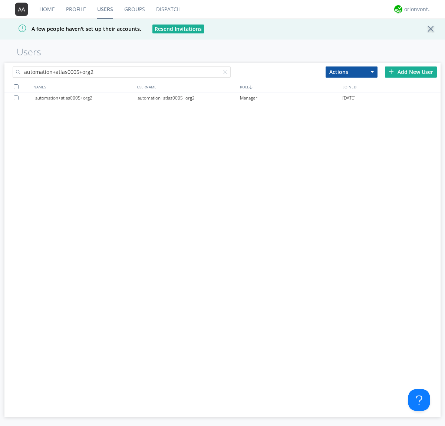 Image resolution: width=445 pixels, height=426 pixels. Describe the element at coordinates (122, 72) in the screenshot. I see `input: Search users` at that location.